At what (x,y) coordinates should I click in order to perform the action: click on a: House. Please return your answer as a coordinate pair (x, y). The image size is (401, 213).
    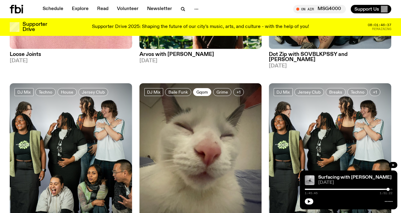
    Looking at the image, I should click on (67, 92).